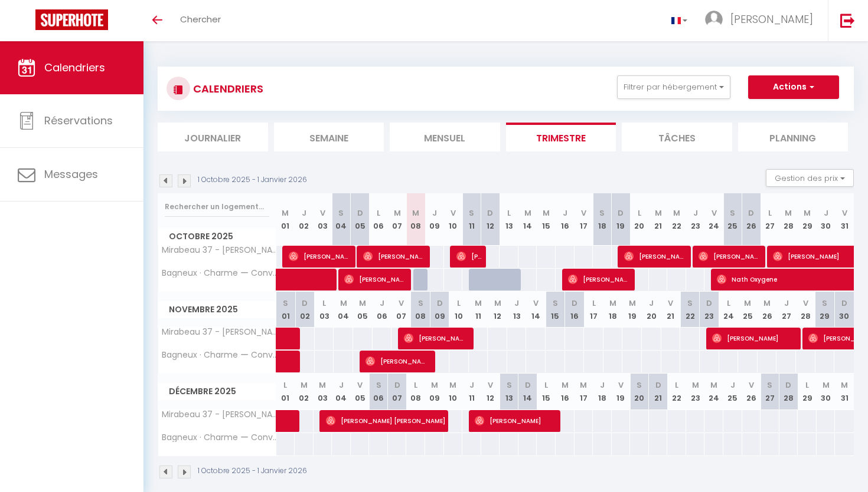 This screenshot has width=868, height=492. I want to click on th: 03, so click(324, 310).